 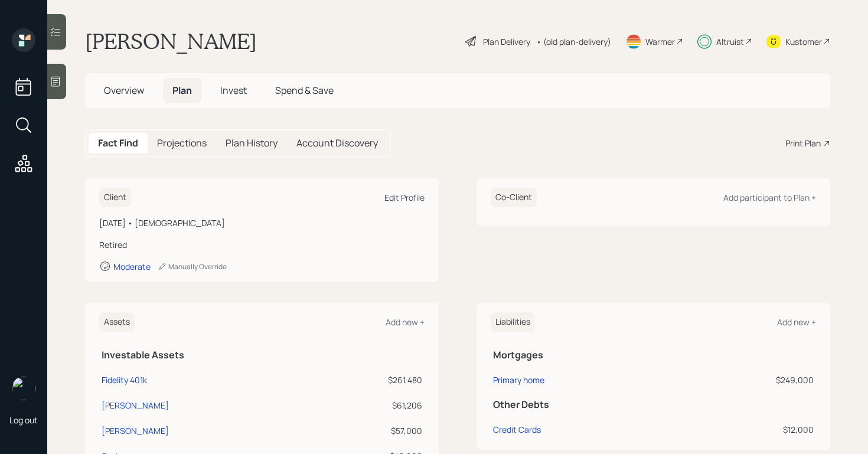 I want to click on img: retirable_logo.png, so click(x=24, y=389).